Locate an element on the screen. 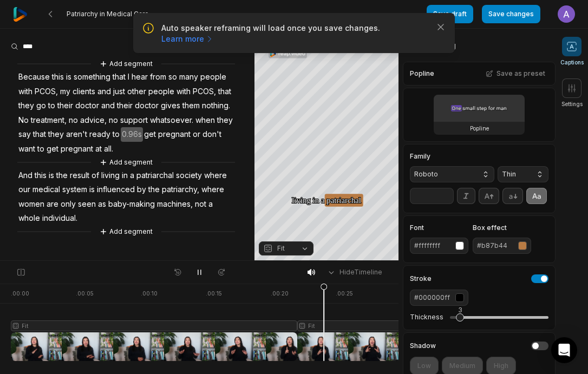 The width and height of the screenshot is (588, 374). span: influenced is located at coordinates (116, 190).